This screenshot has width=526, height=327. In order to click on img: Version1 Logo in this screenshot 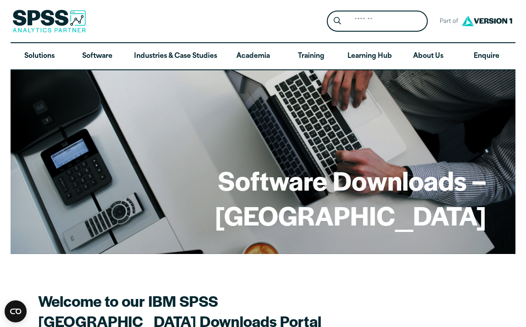, I will do `click(487, 21)`.